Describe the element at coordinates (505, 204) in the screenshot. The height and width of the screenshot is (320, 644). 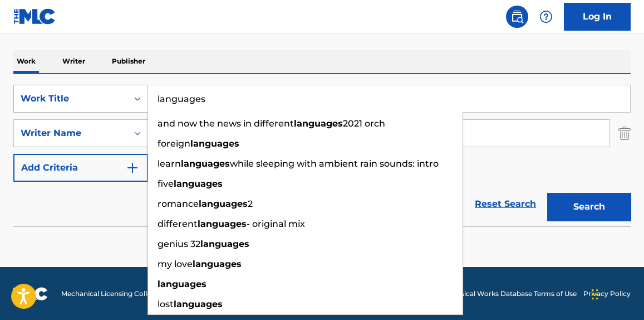
I see `a: Reset Search` at that location.